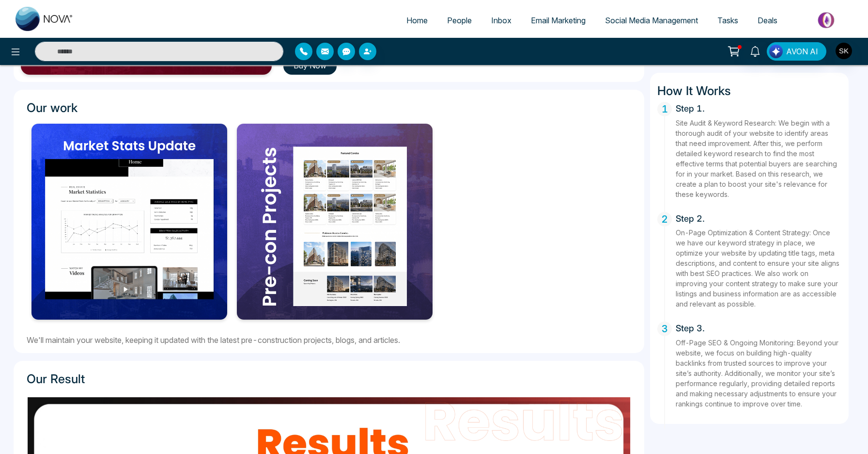  Describe the element at coordinates (335, 222) in the screenshot. I see `img: xLHOL1732017745.jpg` at that location.